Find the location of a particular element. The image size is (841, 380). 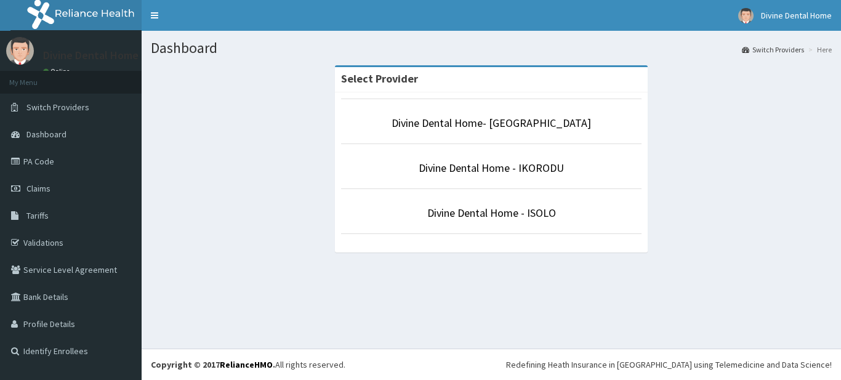

span: Switch Providers is located at coordinates (58, 107).